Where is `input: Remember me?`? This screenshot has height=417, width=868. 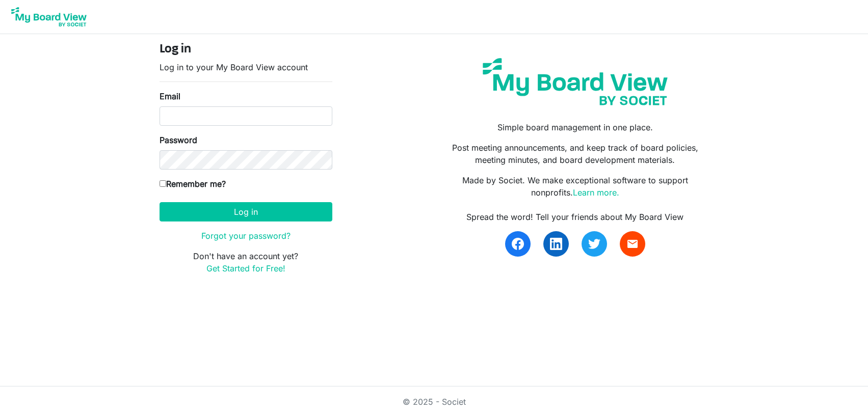
input: Remember me? is located at coordinates (163, 184).